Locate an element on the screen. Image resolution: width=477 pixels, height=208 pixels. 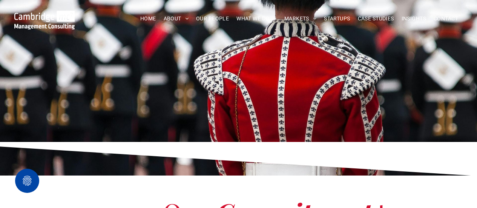
a: WHAT WE DO is located at coordinates (256, 18).